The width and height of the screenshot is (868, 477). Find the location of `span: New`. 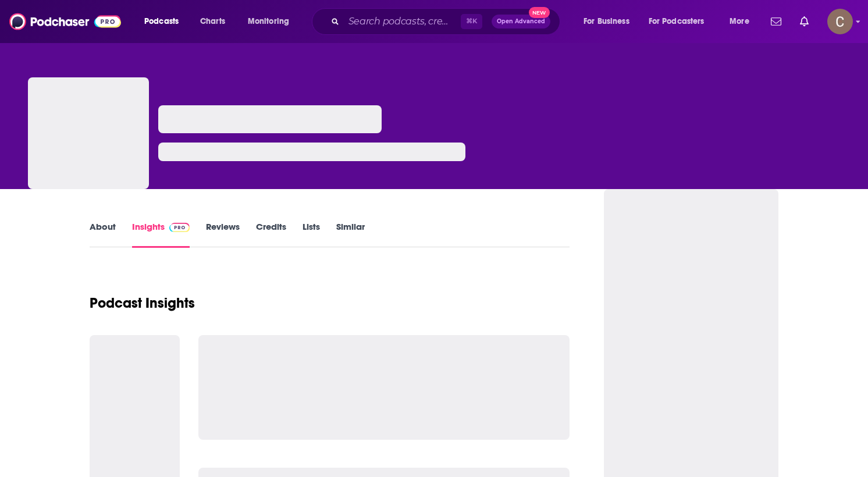

span: New is located at coordinates (540, 12).